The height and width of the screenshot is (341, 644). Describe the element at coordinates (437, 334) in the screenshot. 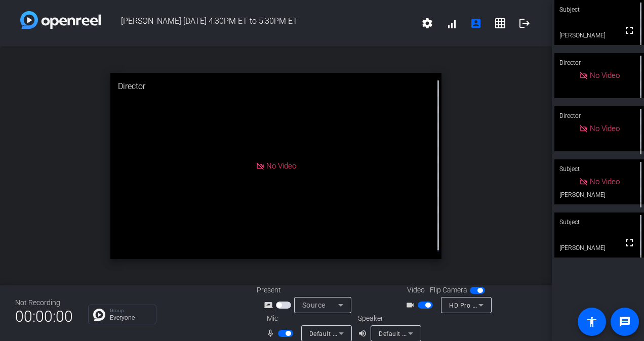

I see `span: Default - Speakers (2- Realtek(R) Audio)` at that location.